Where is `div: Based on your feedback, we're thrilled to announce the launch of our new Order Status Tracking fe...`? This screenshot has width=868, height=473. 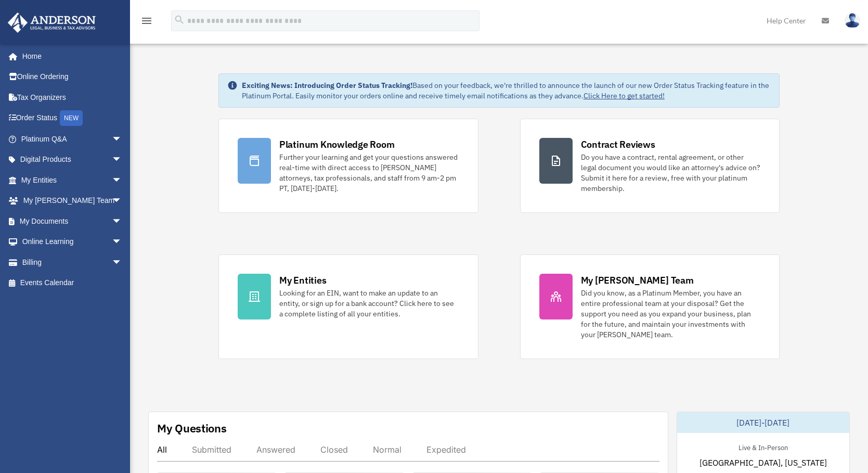
div: Based on your feedback, we're thrilled to announce the launch of our new Order Status Tracking fe... is located at coordinates (506, 90).